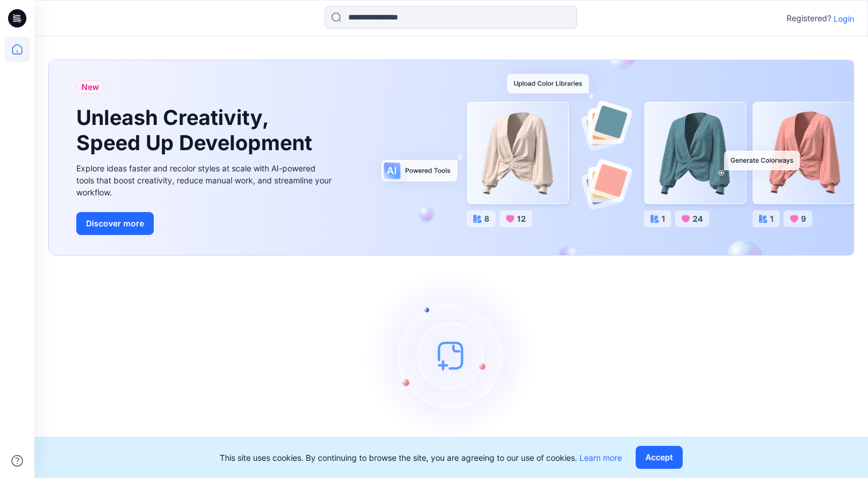 The height and width of the screenshot is (478, 868). I want to click on p: Registered?, so click(809, 18).